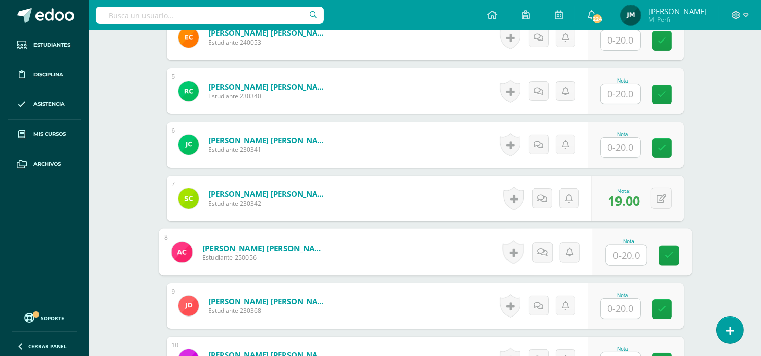 Image resolution: width=761 pixels, height=356 pixels. Describe the element at coordinates (269, 203) in the screenshot. I see `span: Estudiante 230342` at that location.